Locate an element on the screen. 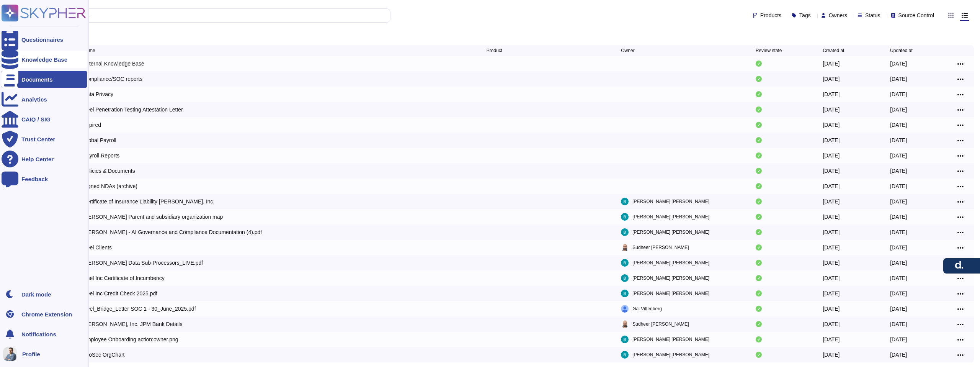 The image size is (980, 367). a: CAIQ / SIG is located at coordinates (44, 119).